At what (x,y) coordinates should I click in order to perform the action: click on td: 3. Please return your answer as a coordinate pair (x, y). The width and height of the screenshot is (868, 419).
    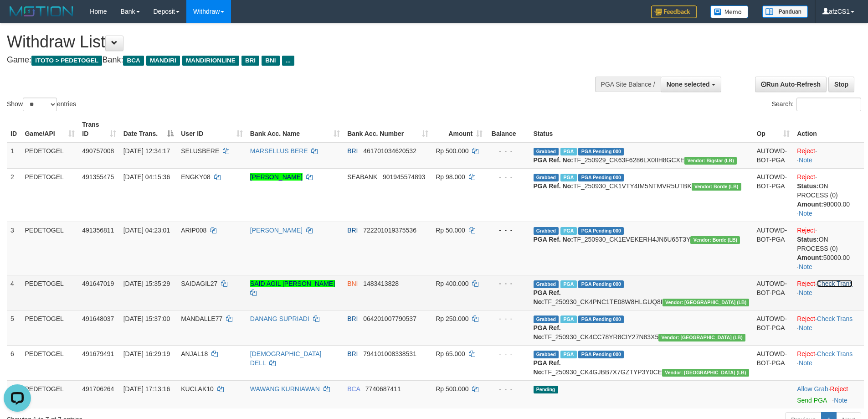
    Looking at the image, I should click on (14, 248).